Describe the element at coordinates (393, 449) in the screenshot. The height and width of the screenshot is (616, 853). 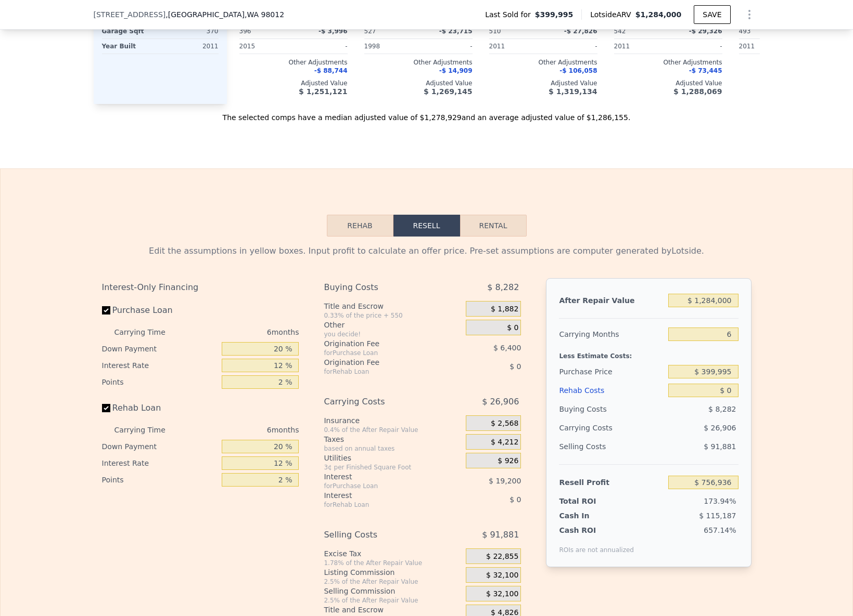
I see `div: based on annual taxes` at that location.